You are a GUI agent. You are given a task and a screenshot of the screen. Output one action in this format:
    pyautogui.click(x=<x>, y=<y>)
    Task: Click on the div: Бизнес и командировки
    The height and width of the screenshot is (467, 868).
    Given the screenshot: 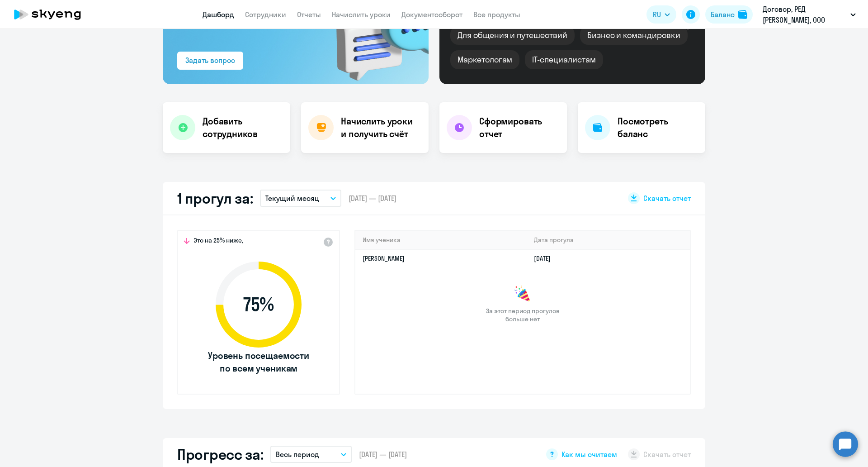 What is the action you would take?
    pyautogui.click(x=634, y=35)
    